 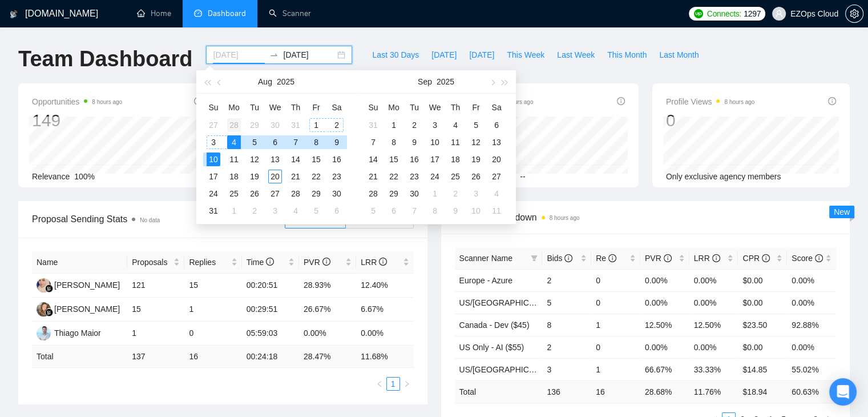 I want to click on th: Sa, so click(x=496, y=107).